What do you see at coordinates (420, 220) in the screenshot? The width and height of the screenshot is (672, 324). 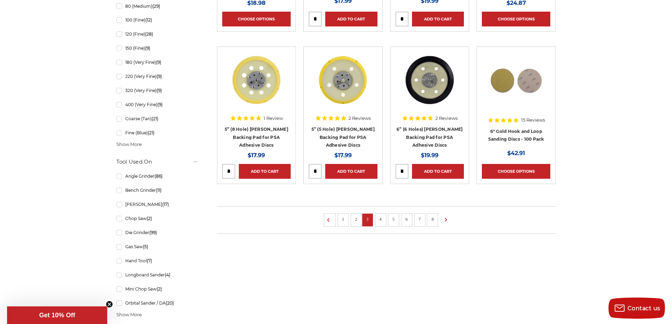 I see `a: 7` at bounding box center [420, 220].